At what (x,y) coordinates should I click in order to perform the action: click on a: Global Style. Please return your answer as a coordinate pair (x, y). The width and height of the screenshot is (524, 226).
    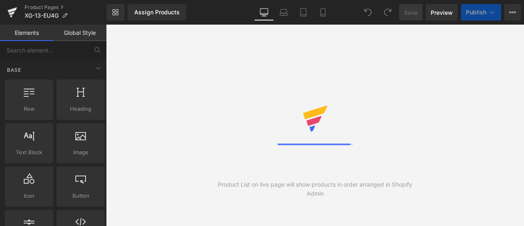
    Looking at the image, I should click on (80, 33).